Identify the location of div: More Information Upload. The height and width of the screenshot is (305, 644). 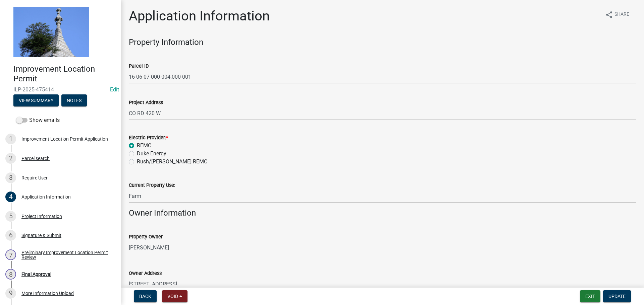
(48, 294).